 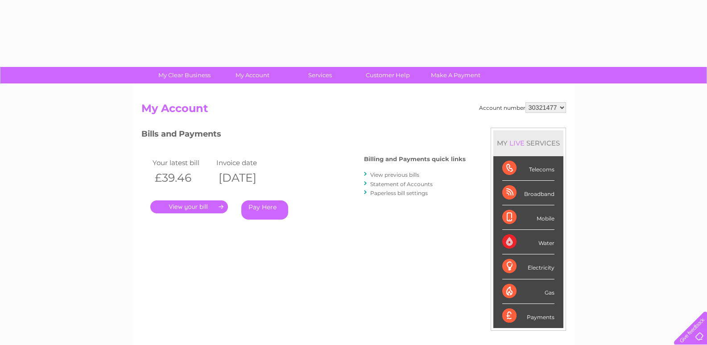 What do you see at coordinates (528, 168) in the screenshot?
I see `div: Telecoms` at bounding box center [528, 168].